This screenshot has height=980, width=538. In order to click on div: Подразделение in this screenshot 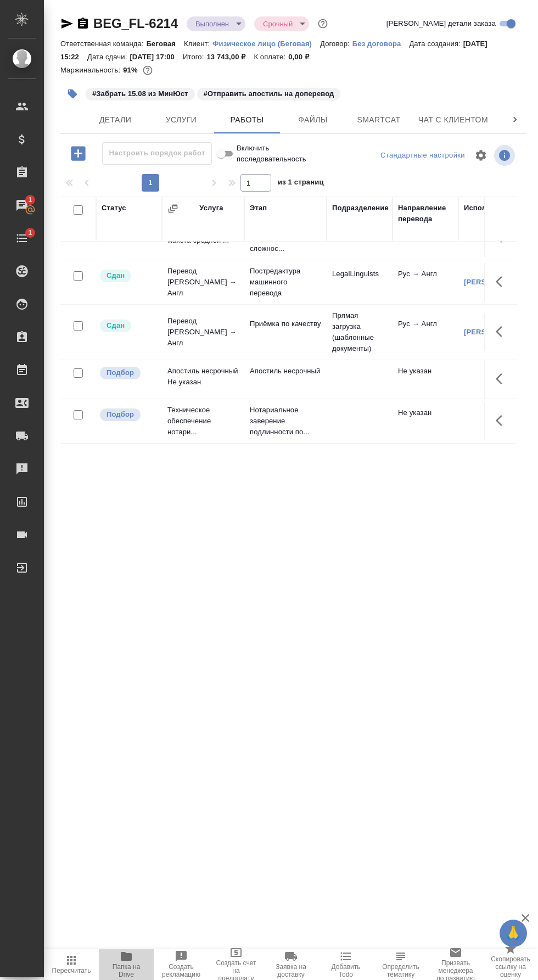, I will do `click(360, 208)`.